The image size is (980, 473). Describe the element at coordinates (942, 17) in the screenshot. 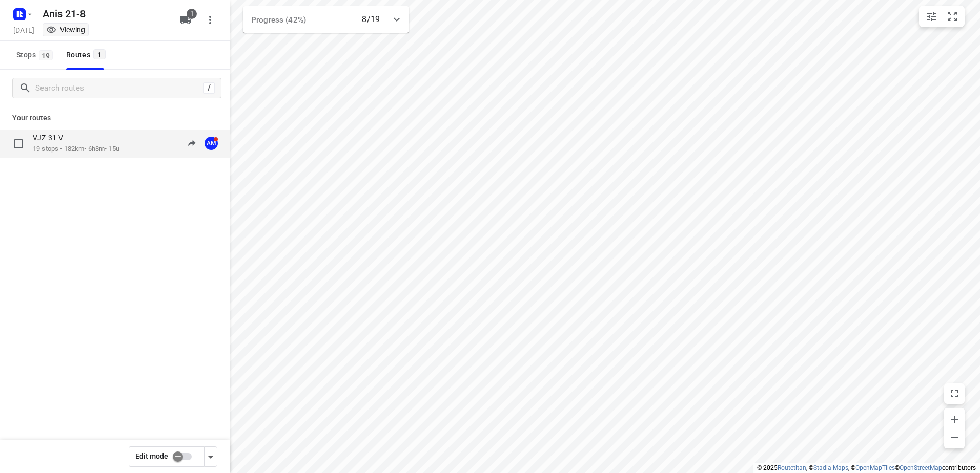

I see `div: small contained button group` at that location.